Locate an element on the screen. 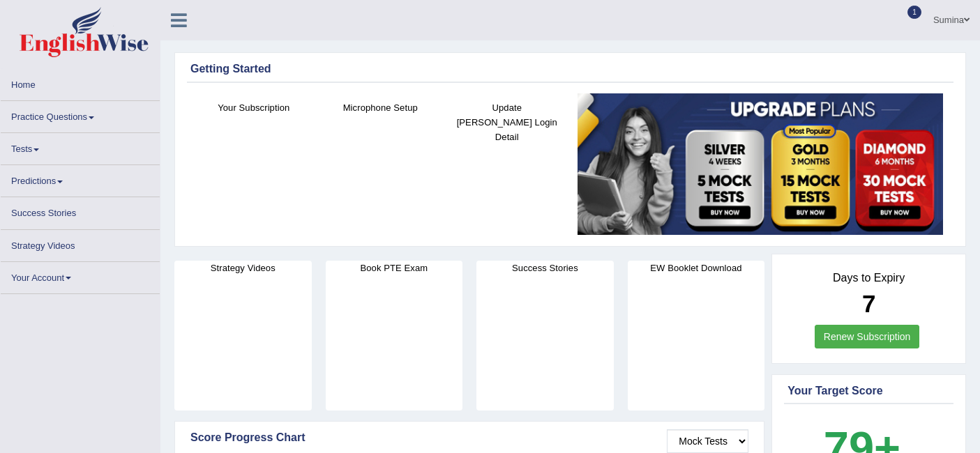  b: 7 is located at coordinates (868, 303).